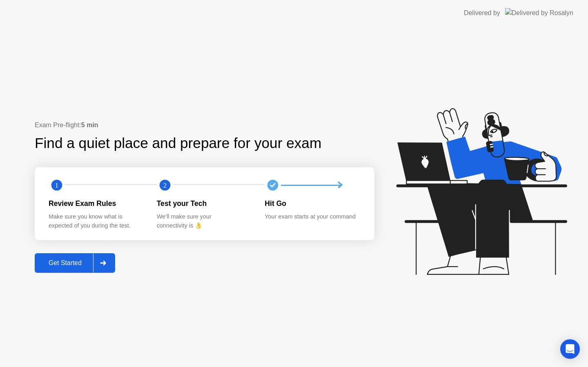  Describe the element at coordinates (482, 13) in the screenshot. I see `div: Delivered by` at that location.